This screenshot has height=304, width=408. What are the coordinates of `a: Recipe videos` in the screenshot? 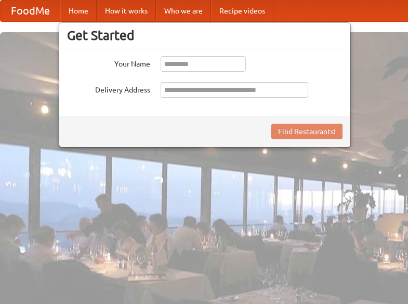 It's located at (242, 11).